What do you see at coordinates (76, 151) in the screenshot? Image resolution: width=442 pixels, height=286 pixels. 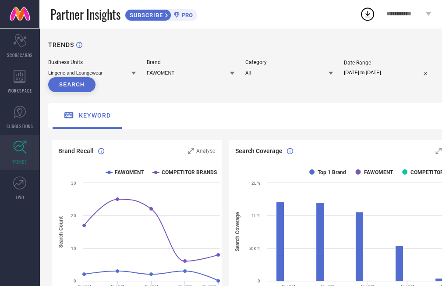 I see `span: Brand Recall` at bounding box center [76, 151].